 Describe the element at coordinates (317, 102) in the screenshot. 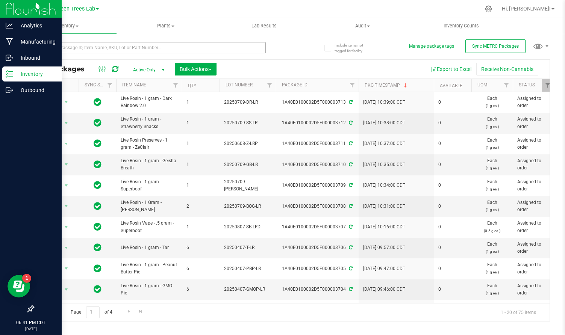

I see `div: 1A40E0100002D5F000003713` at that location.